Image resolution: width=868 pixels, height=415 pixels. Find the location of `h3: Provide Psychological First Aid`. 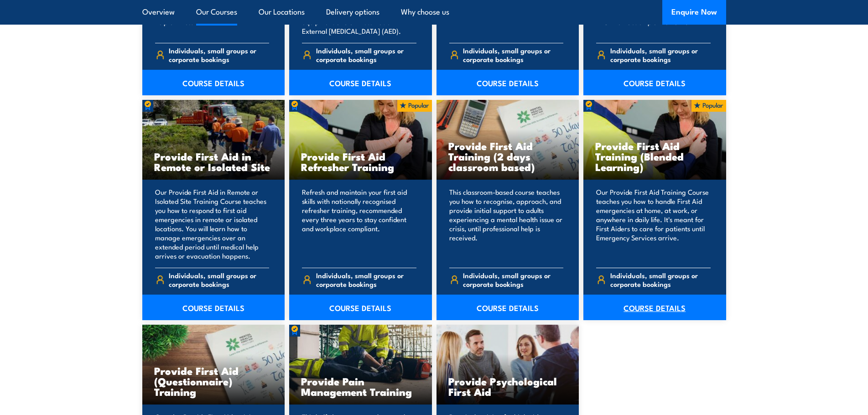

h3: Provide Psychological First Aid is located at coordinates (508, 386).